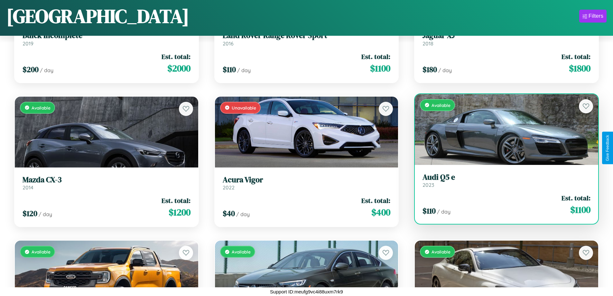 This screenshot has width=613, height=296. I want to click on span: $ 1800, so click(580, 68).